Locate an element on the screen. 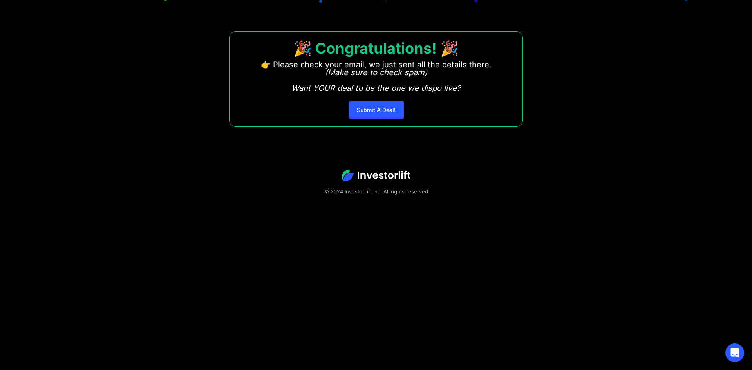  p: 👉 Please check your email, we just sent all the details there. ‍ is located at coordinates (376, 76).